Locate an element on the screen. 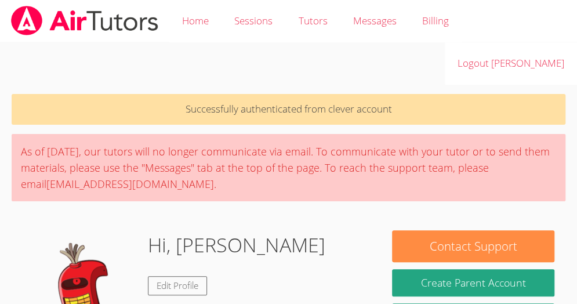 The height and width of the screenshot is (304, 577). img: airtutors_banner-c4298cdbf04f3fff15de1276eac7730deb9818008684d7c2e4769d2f7ddbe033.png is located at coordinates (85, 20).